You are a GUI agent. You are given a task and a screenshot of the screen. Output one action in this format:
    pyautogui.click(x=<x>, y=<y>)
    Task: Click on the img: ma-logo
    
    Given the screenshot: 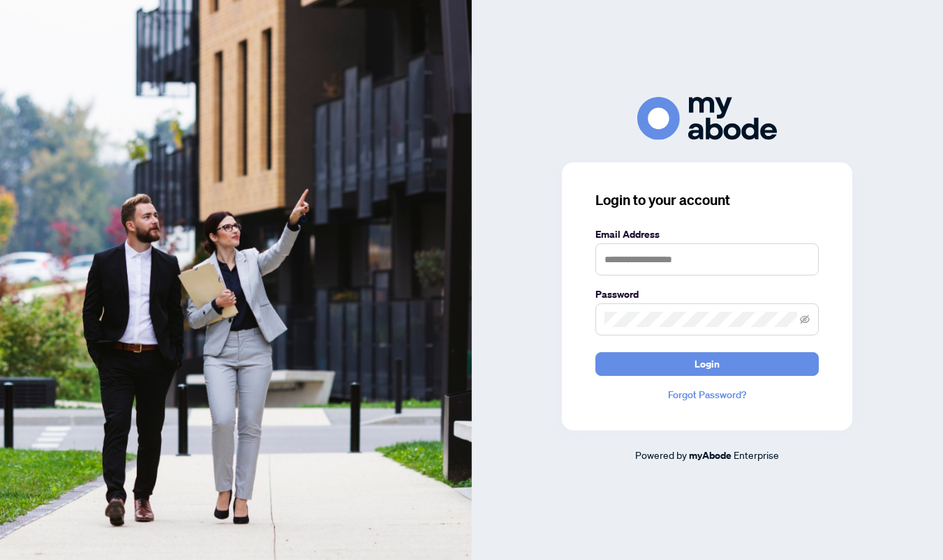 What is the action you would take?
    pyautogui.click(x=707, y=118)
    